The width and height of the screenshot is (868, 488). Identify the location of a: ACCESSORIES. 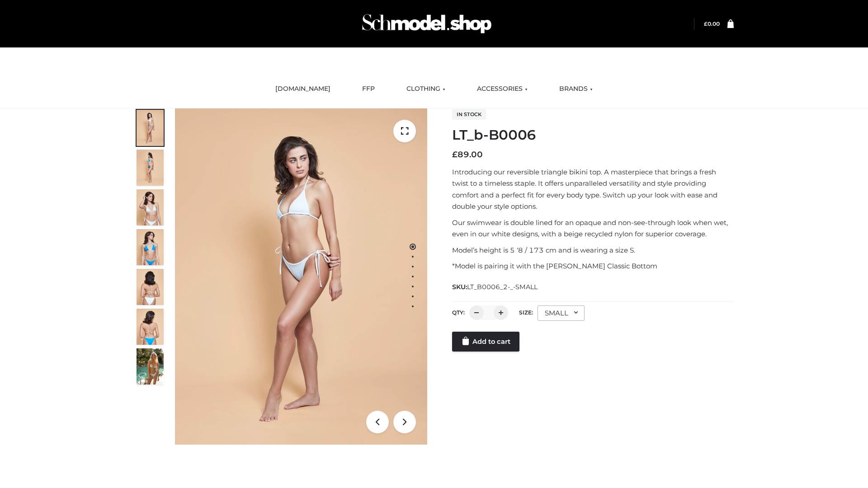
(502, 89).